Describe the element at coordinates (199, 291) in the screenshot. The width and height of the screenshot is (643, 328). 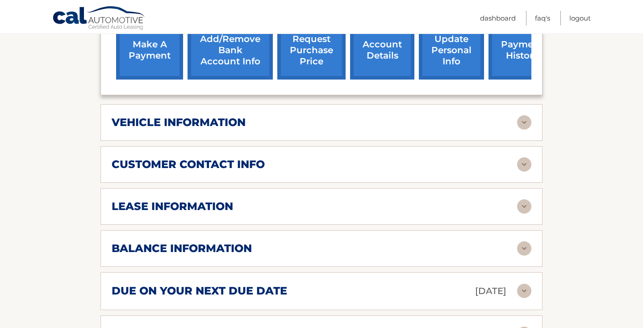
I see `h2: due on your next due date` at that location.